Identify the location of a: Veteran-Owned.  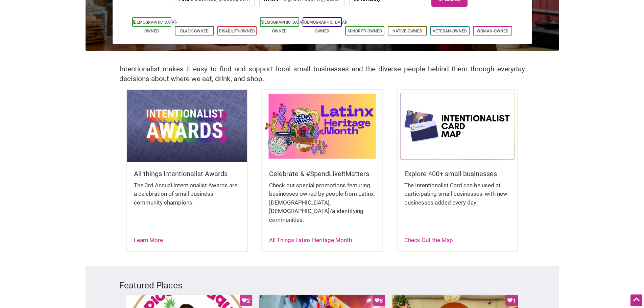
(450, 31).